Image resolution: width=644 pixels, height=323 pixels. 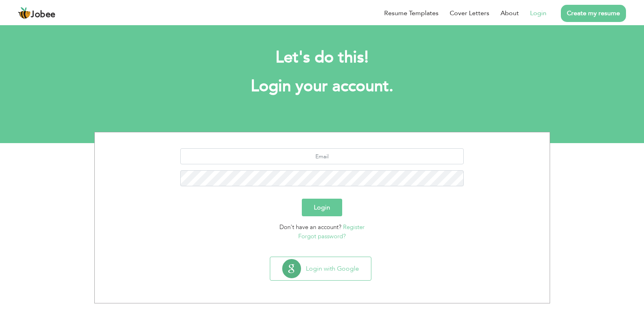 I want to click on a: Login, so click(x=538, y=13).